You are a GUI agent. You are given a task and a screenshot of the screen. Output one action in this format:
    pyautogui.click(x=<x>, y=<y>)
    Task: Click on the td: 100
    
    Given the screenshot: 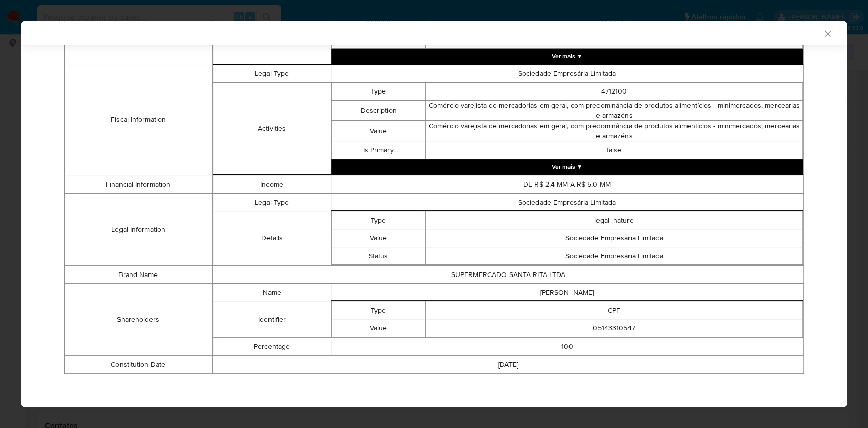 What is the action you would take?
    pyautogui.click(x=567, y=346)
    